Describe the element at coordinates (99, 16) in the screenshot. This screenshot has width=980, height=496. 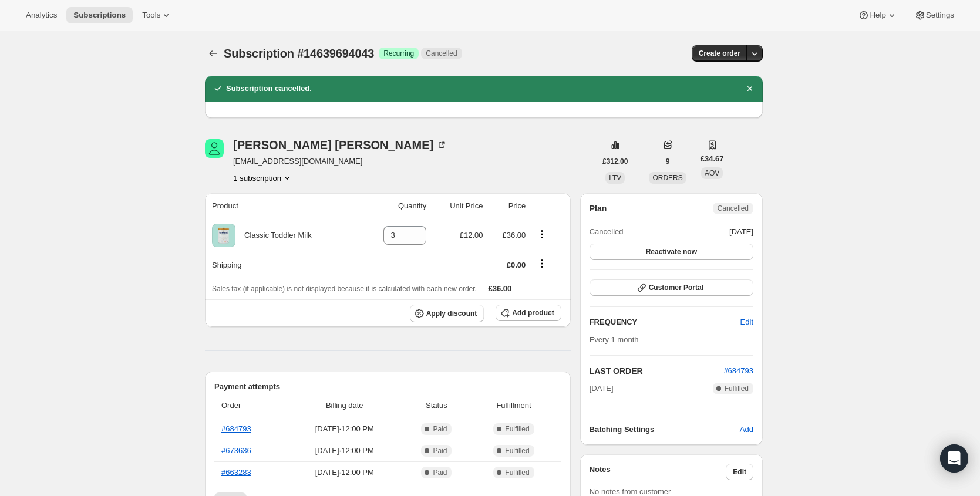
I see `span: Subscriptions` at that location.